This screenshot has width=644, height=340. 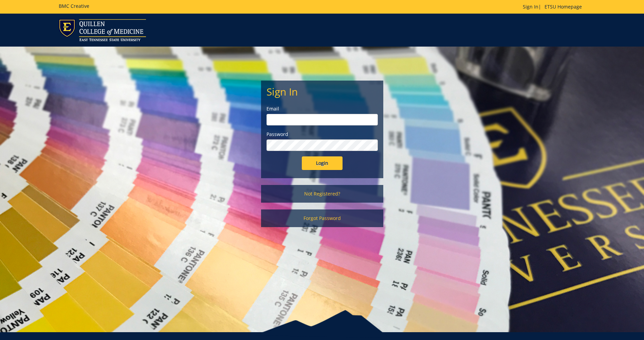 I want to click on input: Login, so click(x=322, y=163).